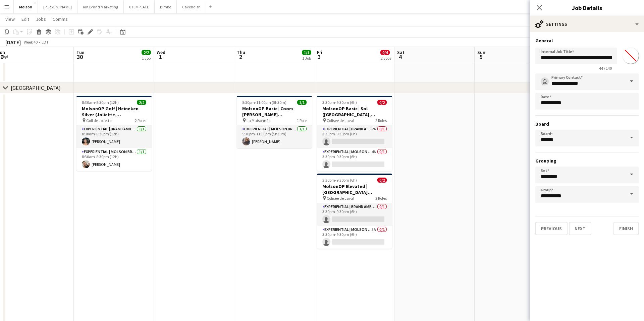  I want to click on a: Comms, so click(60, 19).